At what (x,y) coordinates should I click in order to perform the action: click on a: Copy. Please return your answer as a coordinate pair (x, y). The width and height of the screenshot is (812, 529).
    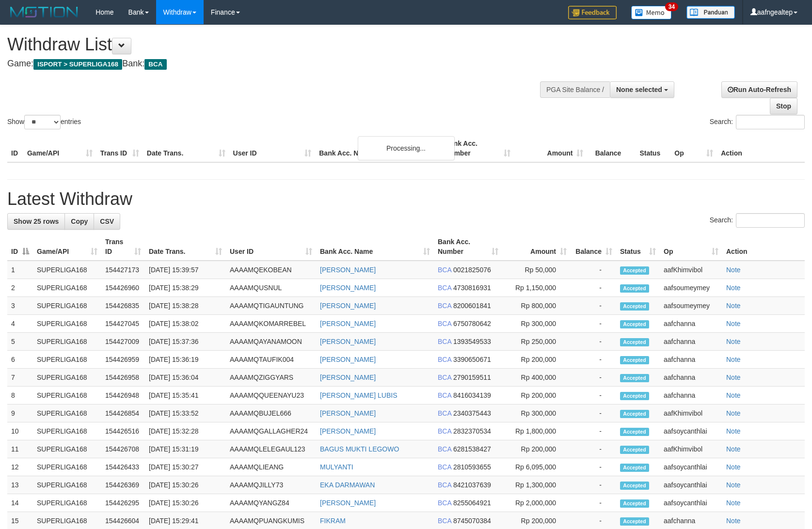
    Looking at the image, I should click on (79, 221).